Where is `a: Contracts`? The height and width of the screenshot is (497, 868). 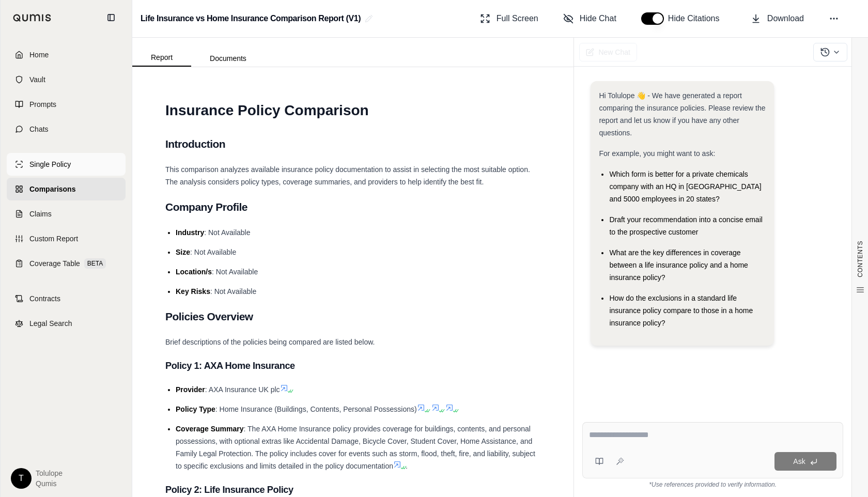 a: Contracts is located at coordinates (66, 299).